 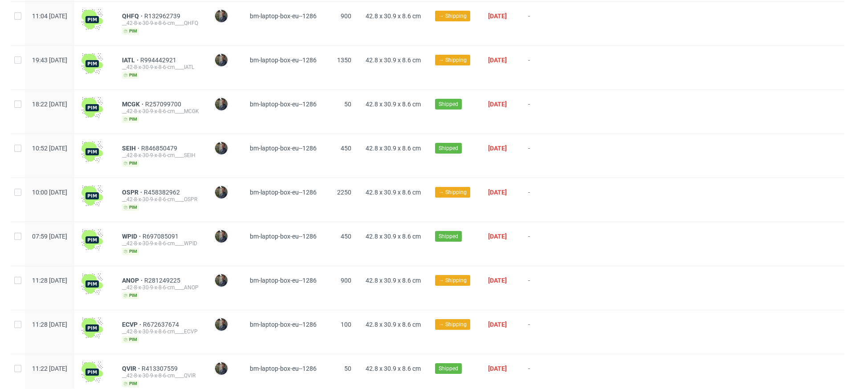 What do you see at coordinates (161, 244) in the screenshot?
I see `div: __42-8-x-30-9-x-8-6-cm____WPID` at bounding box center [161, 244].